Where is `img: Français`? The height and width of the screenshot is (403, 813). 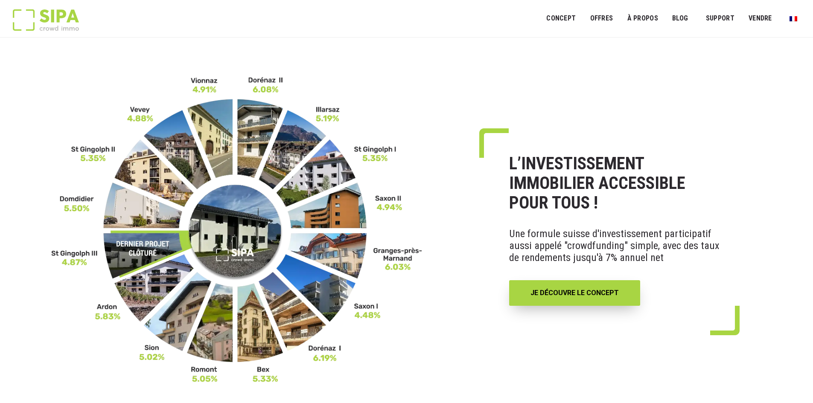 img: Français is located at coordinates (793, 19).